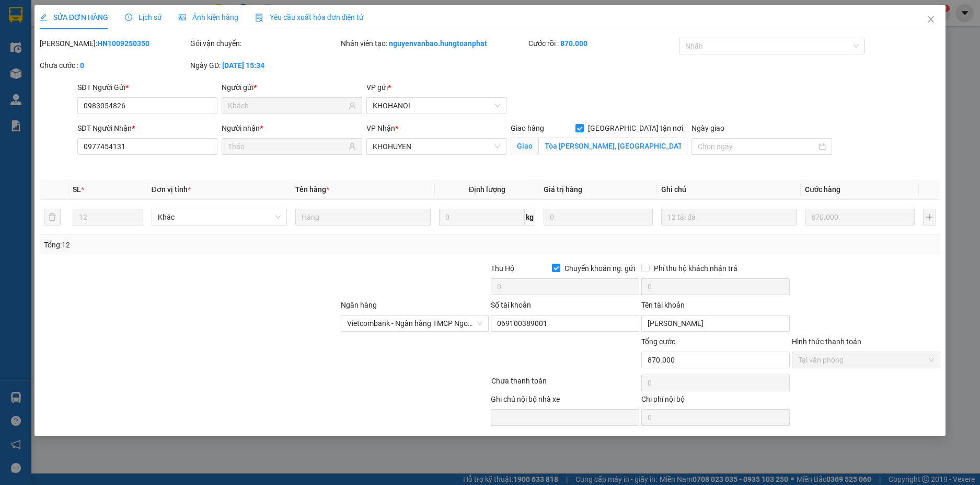 The height and width of the screenshot is (485, 980). What do you see at coordinates (312, 189) in the screenshot?
I see `span: Tên hàng` at bounding box center [312, 189].